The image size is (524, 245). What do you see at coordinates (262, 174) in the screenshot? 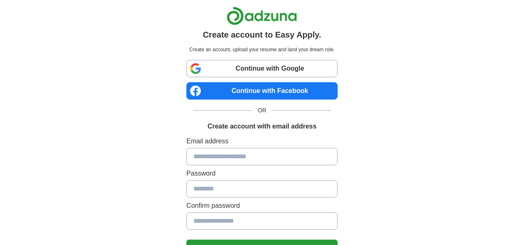
I see `label: Password` at bounding box center [262, 174].